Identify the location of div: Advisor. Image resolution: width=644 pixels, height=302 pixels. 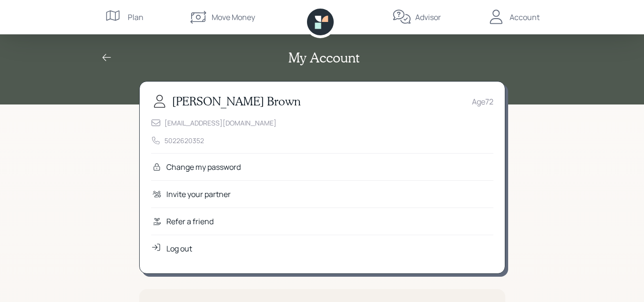
(428, 17).